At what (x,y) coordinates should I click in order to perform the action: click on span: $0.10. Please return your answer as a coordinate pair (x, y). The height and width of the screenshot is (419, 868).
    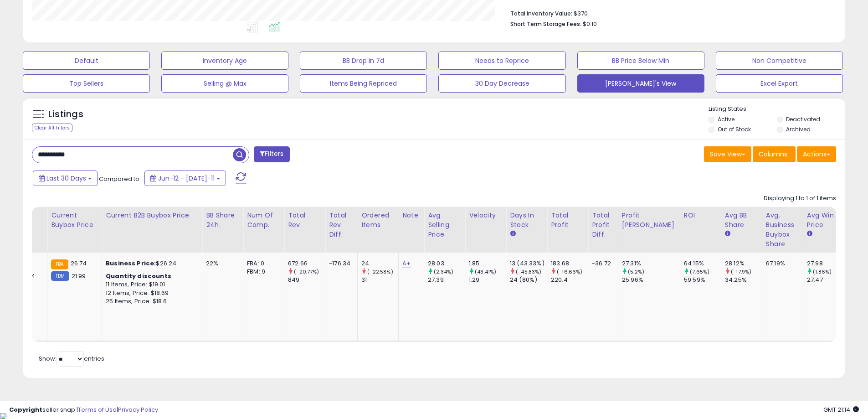
    Looking at the image, I should click on (590, 24).